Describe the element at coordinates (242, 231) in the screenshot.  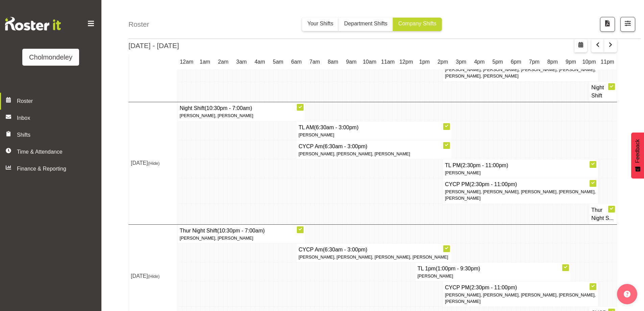
I see `h4: Thur Night Shift` at that location.